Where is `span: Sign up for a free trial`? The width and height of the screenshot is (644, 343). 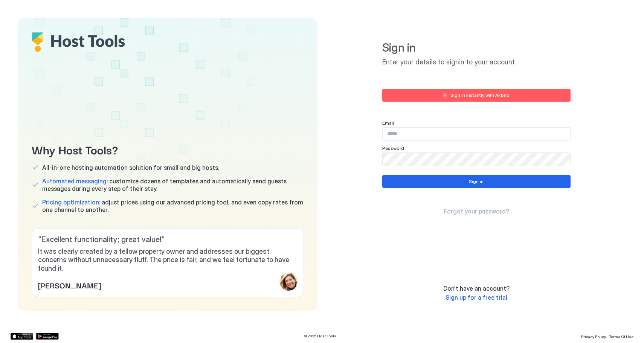 span: Sign up for a free trial is located at coordinates (476, 297).